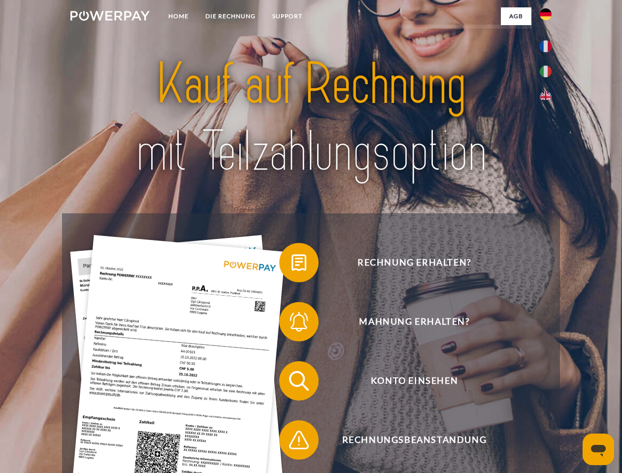  What do you see at coordinates (465, 33) in the screenshot?
I see `a: AGB (Kauf auf Rechnung)` at bounding box center [465, 33].